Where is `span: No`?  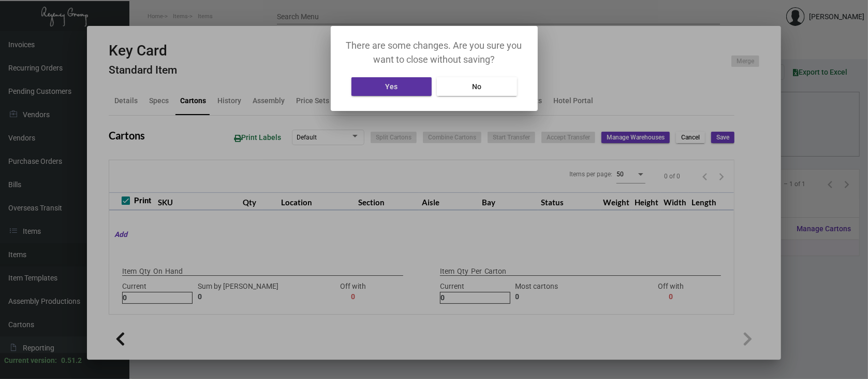 span: No is located at coordinates (477, 86).